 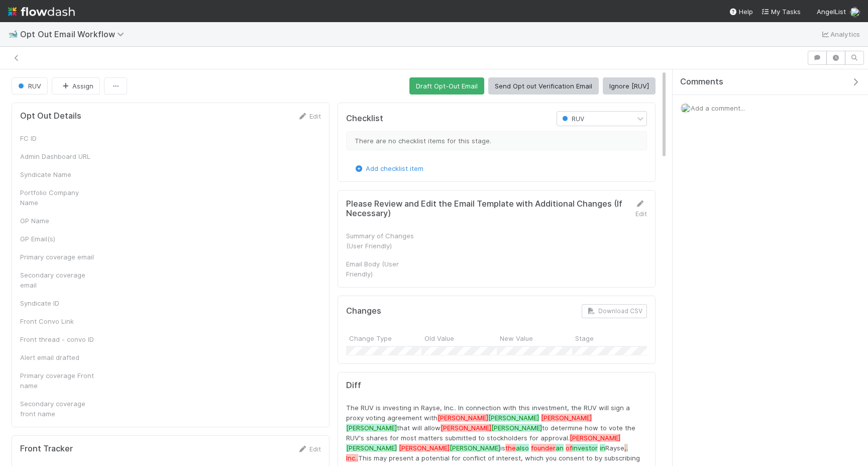 What do you see at coordinates (58, 380) in the screenshot?
I see `div: Primary coverage Front name` at bounding box center [58, 380].